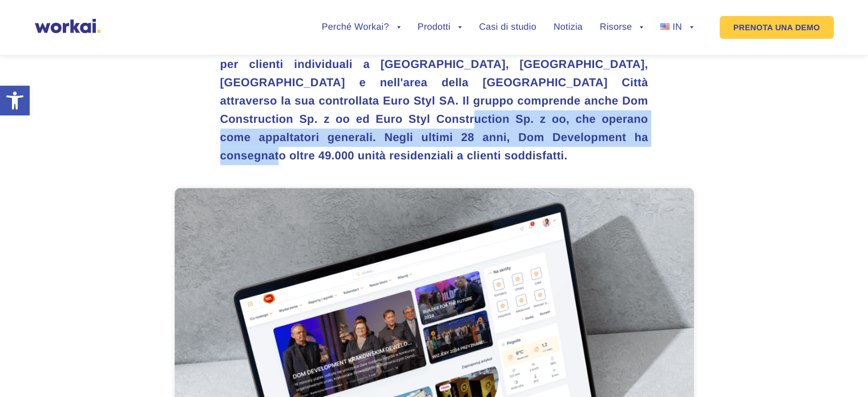 This screenshot has width=868, height=397. Describe the element at coordinates (434, 83) in the screenshot. I see `font: Dom Development è il più grande e uno dei più affermati costruttori residenziali in [GEOGRAPHIC_D...` at that location.